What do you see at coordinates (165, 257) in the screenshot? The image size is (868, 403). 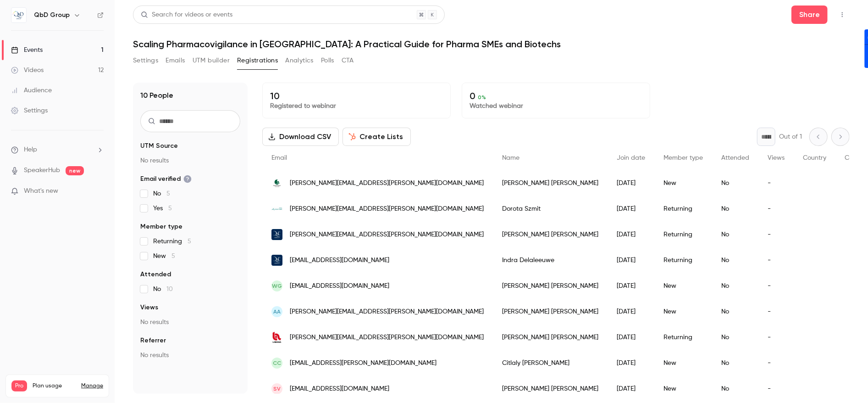 I see `span: New` at bounding box center [165, 257].